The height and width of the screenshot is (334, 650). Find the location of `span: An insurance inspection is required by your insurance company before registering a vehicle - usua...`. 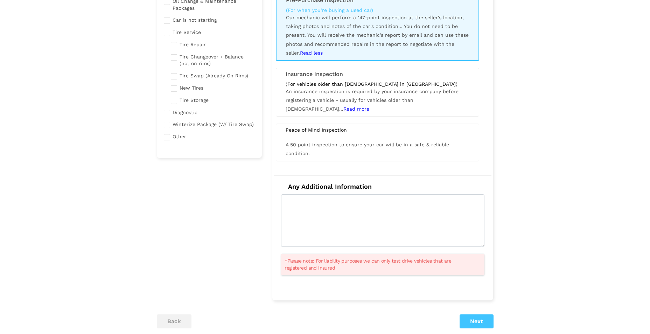

span: An insurance inspection is required by your insurance company before registering a vehicle - usua... is located at coordinates (372, 100).